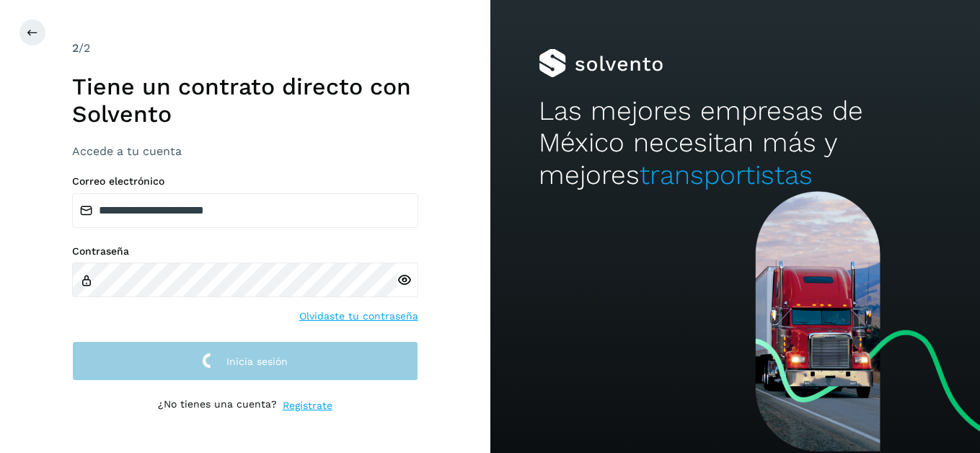 This screenshot has width=980, height=453. I want to click on button: Inicia sesión, so click(245, 361).